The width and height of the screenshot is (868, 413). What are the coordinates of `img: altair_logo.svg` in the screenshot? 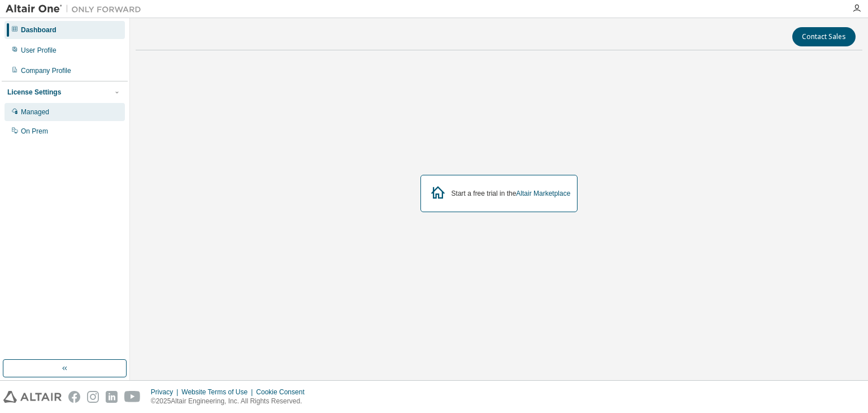 It's located at (32, 397).